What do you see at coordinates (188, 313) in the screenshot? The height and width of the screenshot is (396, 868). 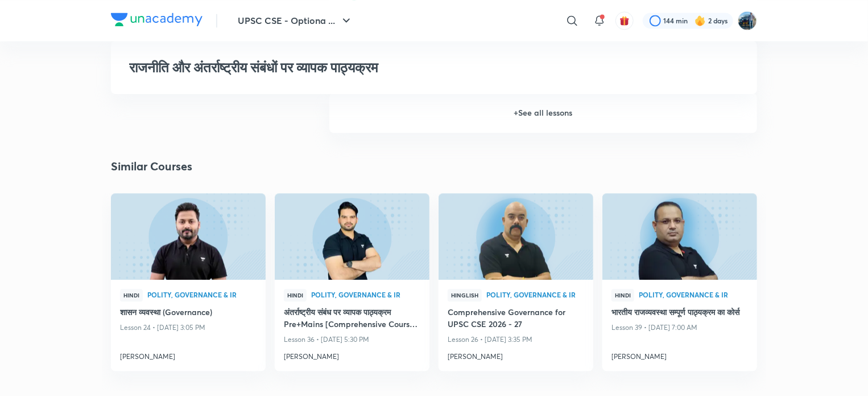 I see `h4: शासन व्यवस्था (Governance)` at bounding box center [188, 313].